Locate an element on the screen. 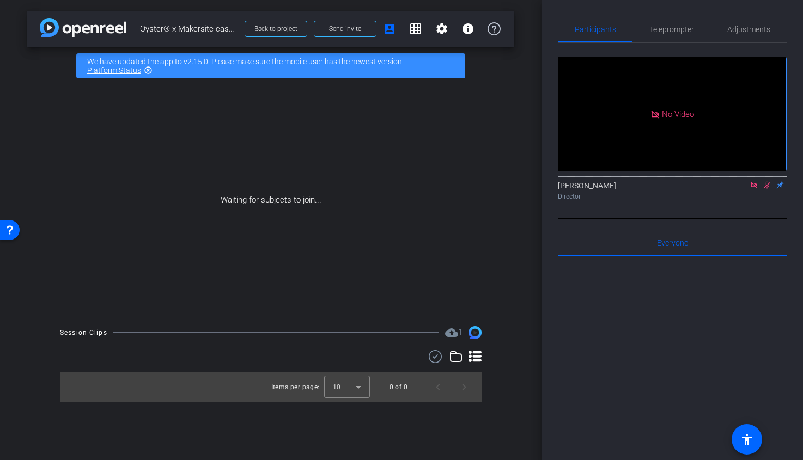 The width and height of the screenshot is (803, 460). mat-icon: info is located at coordinates (468, 29).